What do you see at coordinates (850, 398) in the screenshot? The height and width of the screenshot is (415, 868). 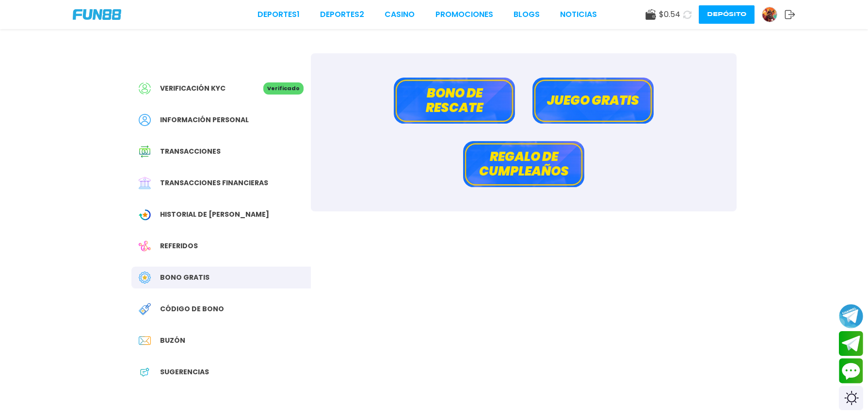 I see `div: Switch theme` at bounding box center [850, 398].